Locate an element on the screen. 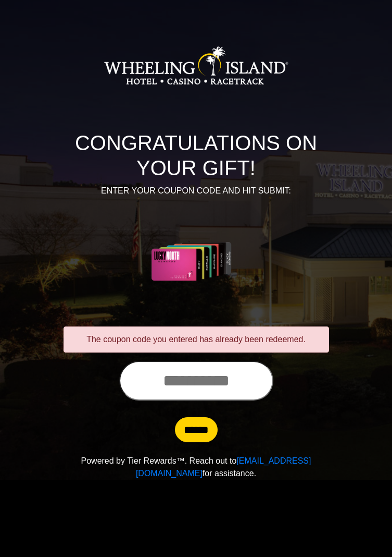  div: The coupon code you entered has already been redeemed. is located at coordinates (196, 339).